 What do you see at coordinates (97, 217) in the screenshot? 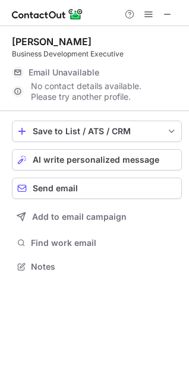
I see `button: Add to email campaign` at bounding box center [97, 217].